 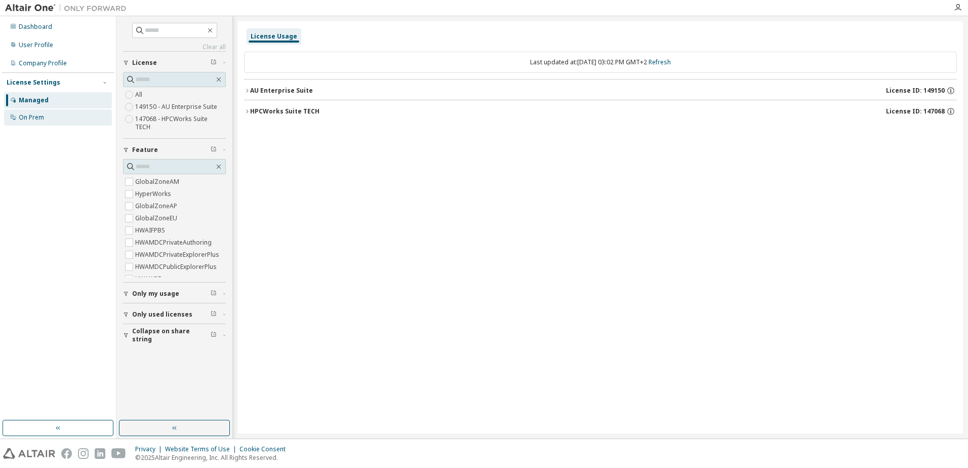 What do you see at coordinates (265, 449) in the screenshot?
I see `div: Cookie Consent` at bounding box center [265, 449].